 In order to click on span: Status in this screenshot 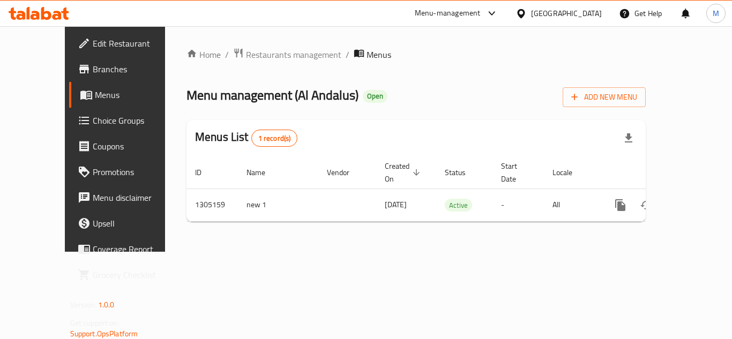, I will do `click(462, 172)`.